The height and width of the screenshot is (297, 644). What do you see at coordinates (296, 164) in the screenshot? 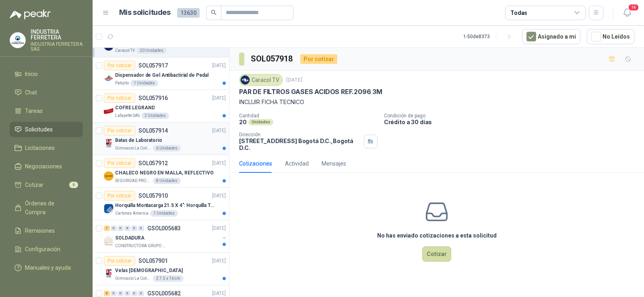
I see `div: Actividad` at bounding box center [296, 164].